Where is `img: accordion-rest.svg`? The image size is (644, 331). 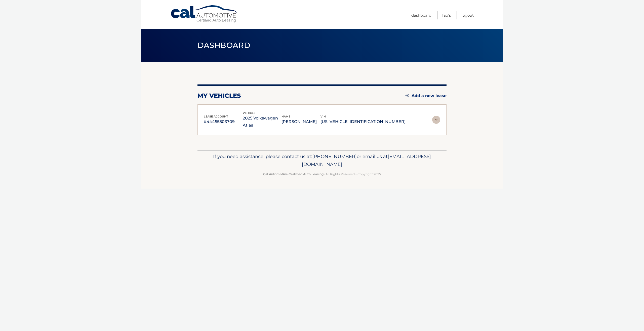
img: accordion-rest.svg is located at coordinates (436, 120).